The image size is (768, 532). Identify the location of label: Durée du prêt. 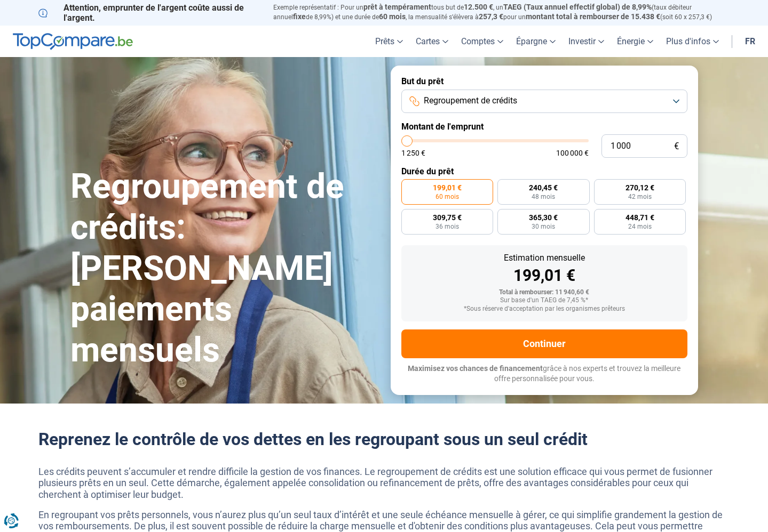
(544, 171).